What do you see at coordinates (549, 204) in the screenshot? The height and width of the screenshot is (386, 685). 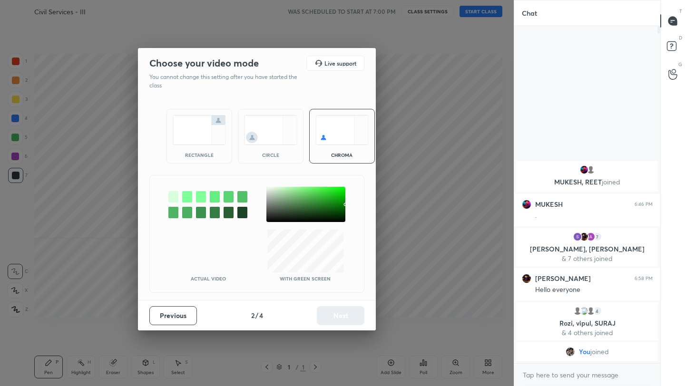 I see `h6: MUKESH` at bounding box center [549, 204].